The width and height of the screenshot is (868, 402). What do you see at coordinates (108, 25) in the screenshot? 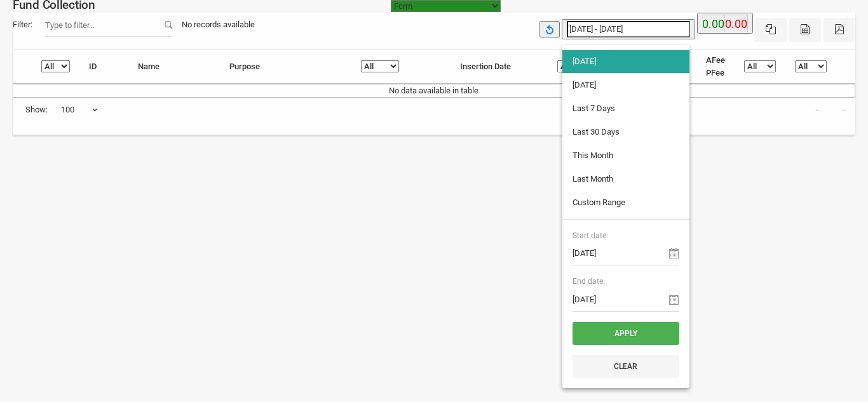
I see `input: Filter:` at bounding box center [108, 25].